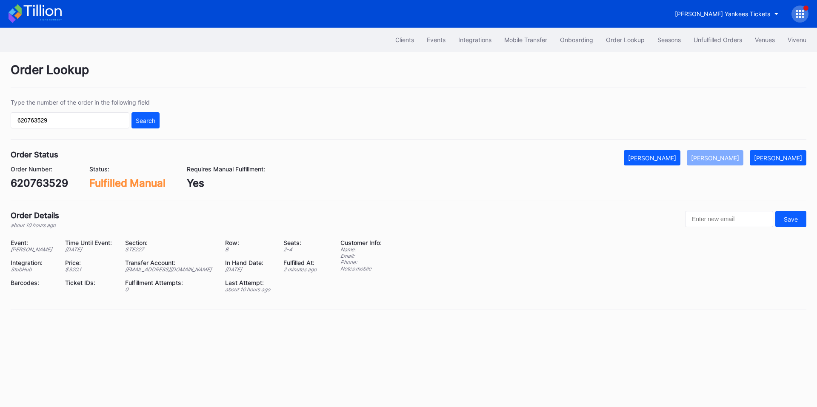  Describe the element at coordinates (301, 269) in the screenshot. I see `div: 2 minutes ago` at that location.